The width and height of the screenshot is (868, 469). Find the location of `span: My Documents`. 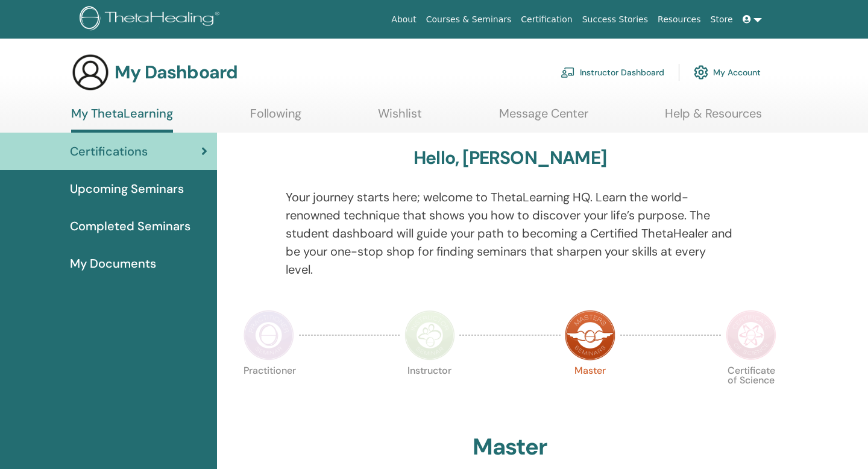

span: My Documents is located at coordinates (113, 263).